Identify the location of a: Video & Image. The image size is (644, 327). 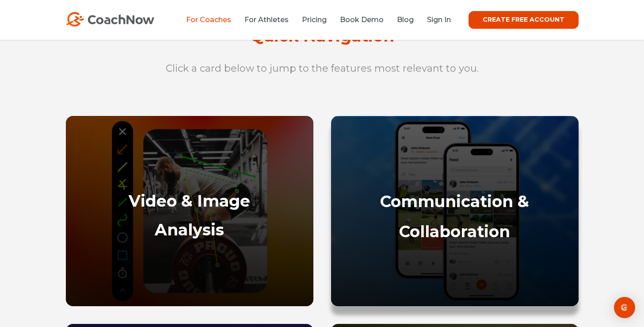
(189, 201).